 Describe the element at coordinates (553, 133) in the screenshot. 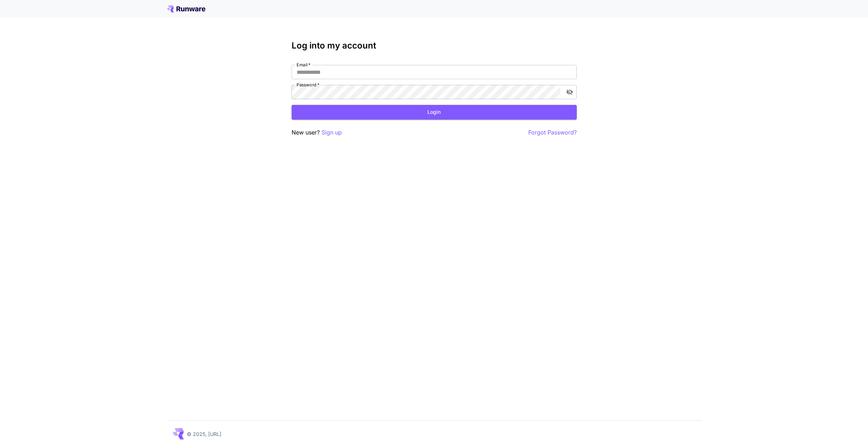

I see `button: Forgot Password?` at that location.